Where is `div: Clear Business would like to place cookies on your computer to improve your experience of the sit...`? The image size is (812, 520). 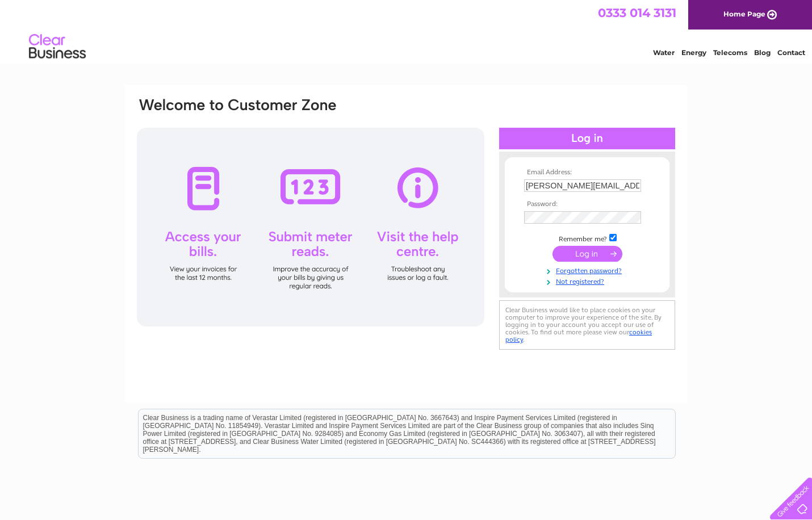 div: Clear Business would like to place cookies on your computer to improve your experience of the sit... is located at coordinates (587, 325).